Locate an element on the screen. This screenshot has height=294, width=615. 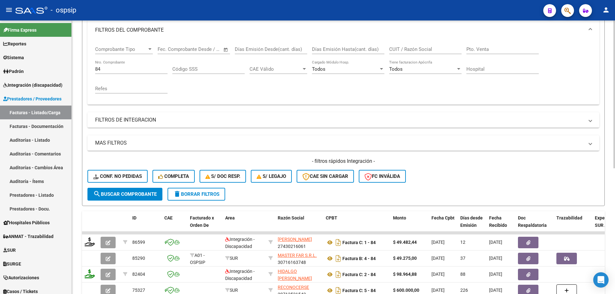
span: CPBT is located at coordinates (331, 218).